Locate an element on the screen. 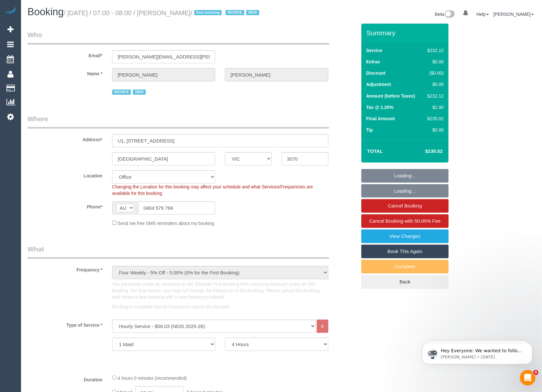 Image resolution: width=542 pixels, height=392 pixels. span: first recurring is located at coordinates (208, 13).